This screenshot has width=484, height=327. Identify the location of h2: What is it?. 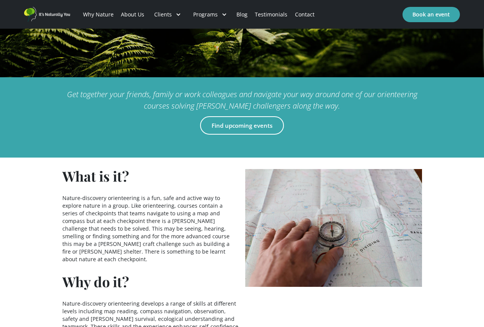
(151, 176).